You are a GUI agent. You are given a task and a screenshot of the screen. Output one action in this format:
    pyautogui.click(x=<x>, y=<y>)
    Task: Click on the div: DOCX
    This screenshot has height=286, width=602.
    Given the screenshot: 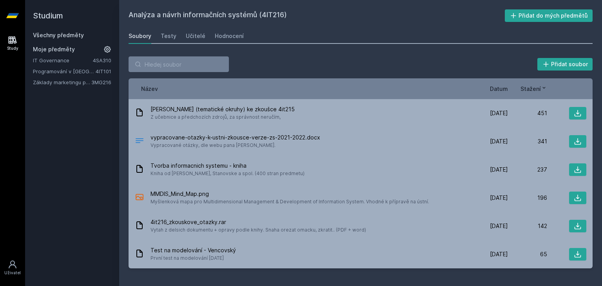 What is the action you would take?
    pyautogui.click(x=140, y=141)
    